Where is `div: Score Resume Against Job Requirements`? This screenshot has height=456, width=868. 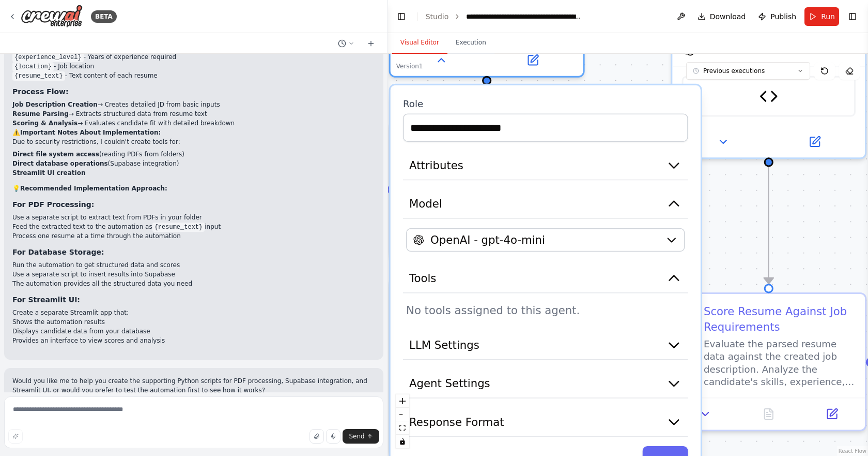
div: Score Resume Against Job Requirements is located at coordinates (779, 318).